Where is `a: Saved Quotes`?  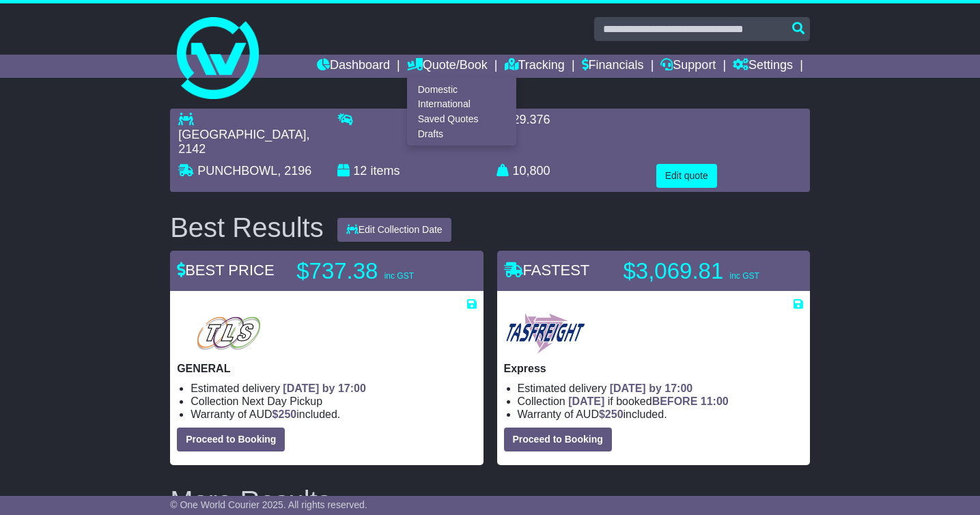 a: Saved Quotes is located at coordinates (461, 120).